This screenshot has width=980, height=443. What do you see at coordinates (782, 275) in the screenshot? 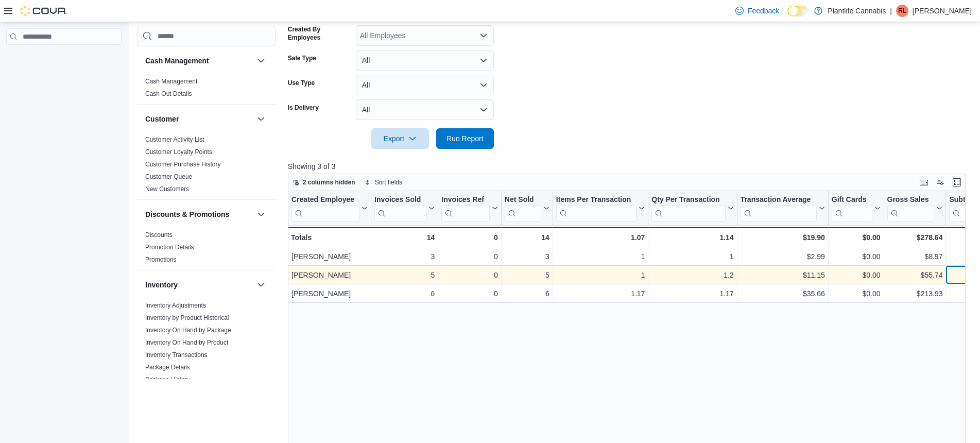
I see `div: $11.15` at bounding box center [782, 275].